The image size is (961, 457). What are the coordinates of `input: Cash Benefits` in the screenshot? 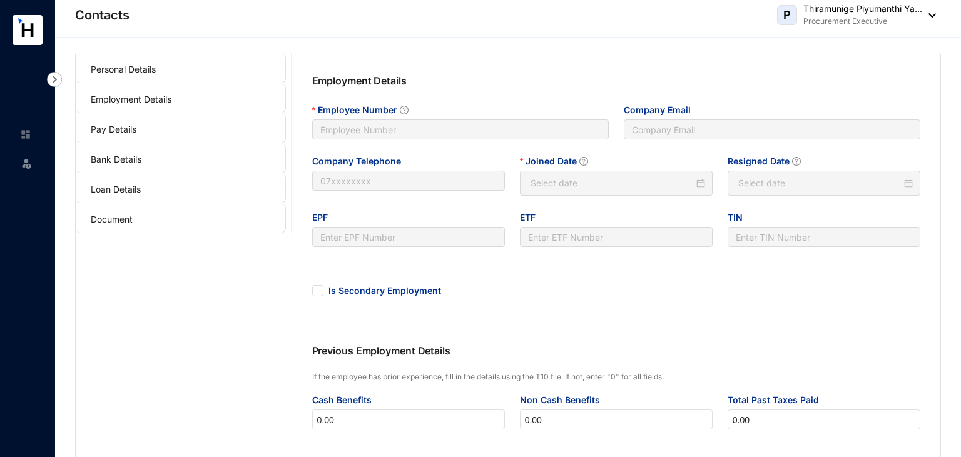 It's located at (409, 420).